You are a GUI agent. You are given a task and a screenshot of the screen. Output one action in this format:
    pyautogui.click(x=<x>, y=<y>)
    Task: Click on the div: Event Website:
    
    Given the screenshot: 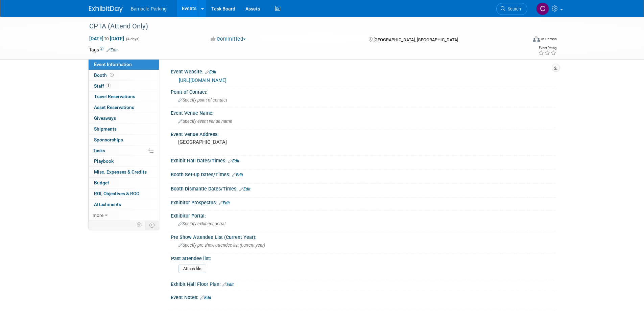 What is the action you would take?
    pyautogui.click(x=363, y=71)
    